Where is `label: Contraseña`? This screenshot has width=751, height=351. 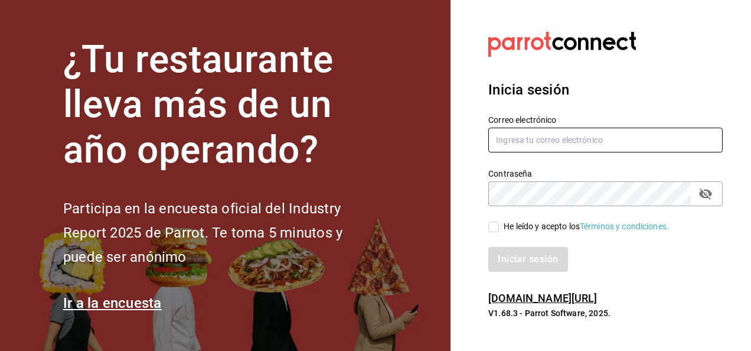
label: Contraseña is located at coordinates (605, 173).